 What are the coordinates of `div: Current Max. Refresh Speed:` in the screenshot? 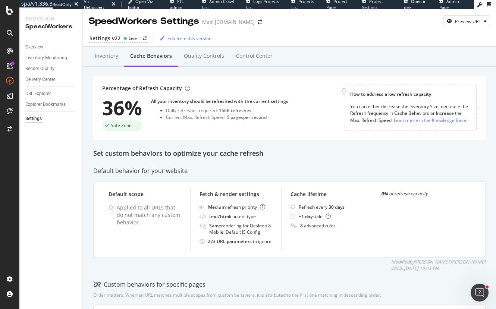 It's located at (227, 117).